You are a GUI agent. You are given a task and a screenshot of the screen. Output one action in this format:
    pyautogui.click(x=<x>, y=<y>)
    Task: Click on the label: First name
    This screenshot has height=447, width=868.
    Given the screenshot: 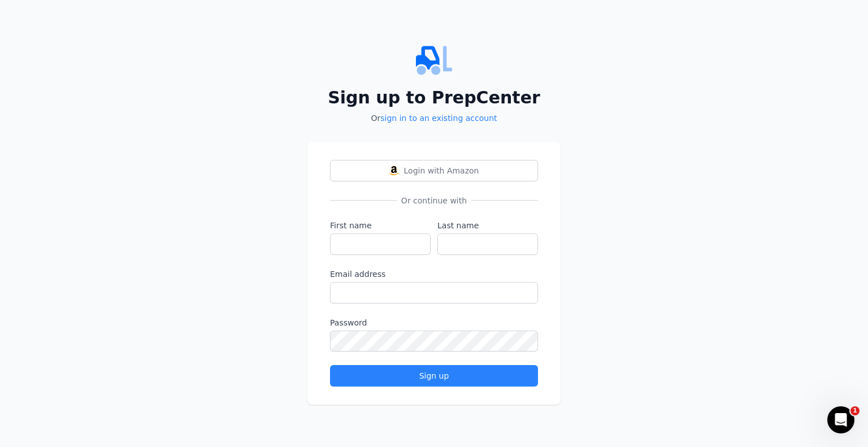 What is the action you would take?
    pyautogui.click(x=380, y=225)
    